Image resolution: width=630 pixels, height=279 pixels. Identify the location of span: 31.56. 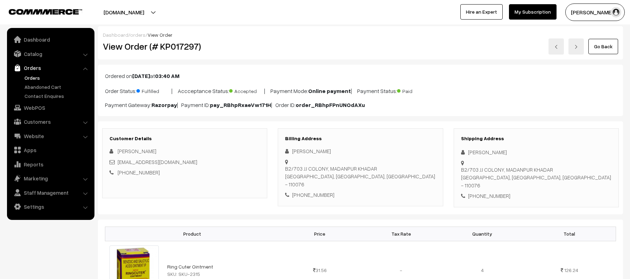
(320, 270).